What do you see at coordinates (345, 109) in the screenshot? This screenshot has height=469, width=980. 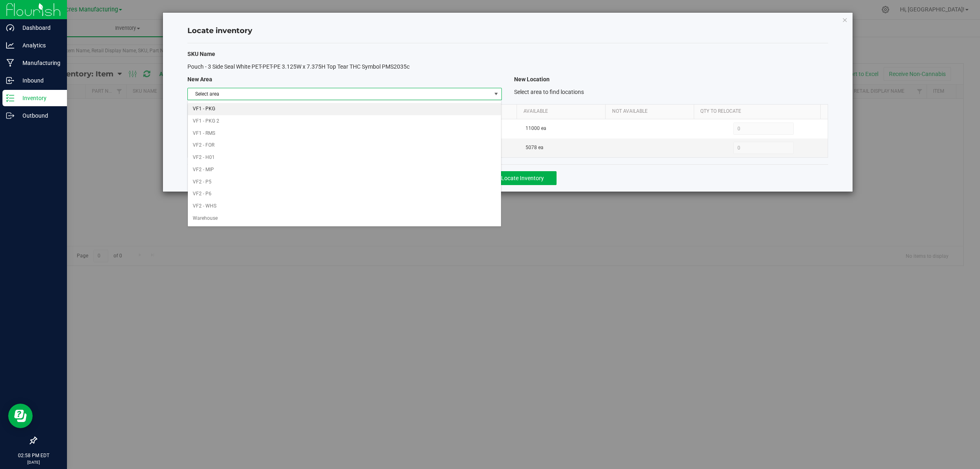 I see `li: VF1 - PKG` at bounding box center [345, 109].